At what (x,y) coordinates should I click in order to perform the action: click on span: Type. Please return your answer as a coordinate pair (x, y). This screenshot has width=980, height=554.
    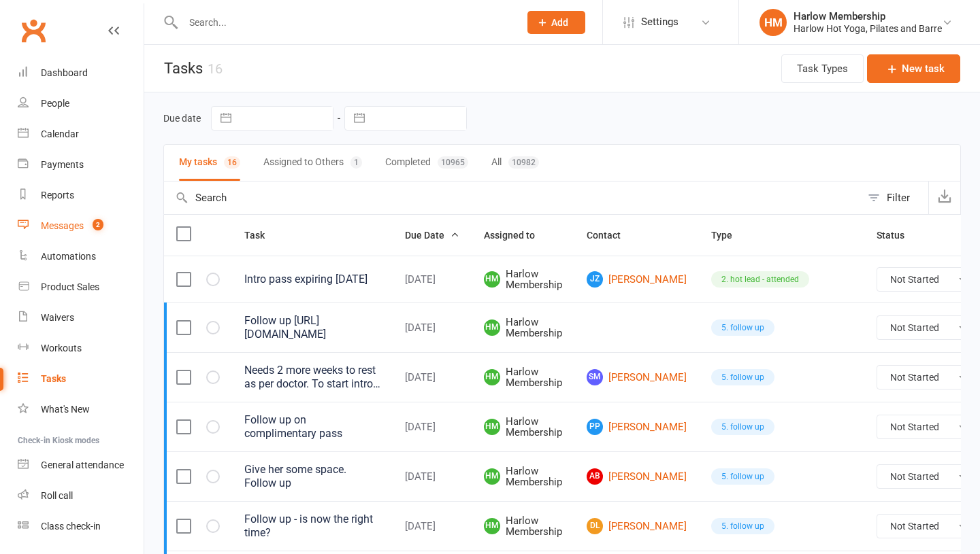
    Looking at the image, I should click on (729, 235).